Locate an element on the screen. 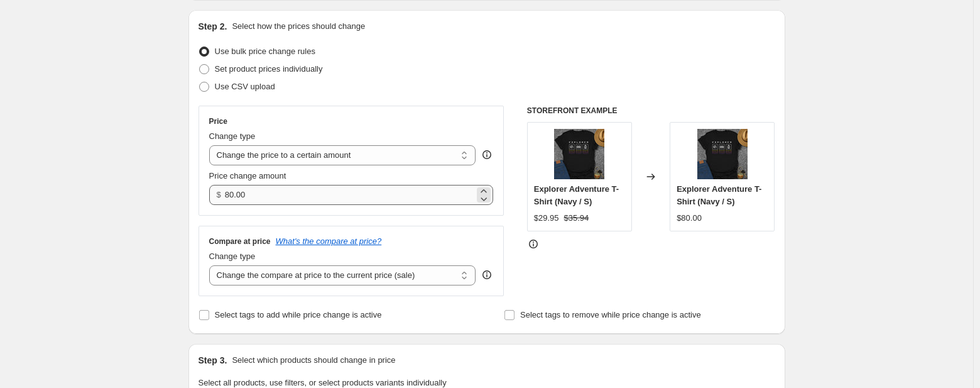  p: Select which products should change in price is located at coordinates (314, 360).